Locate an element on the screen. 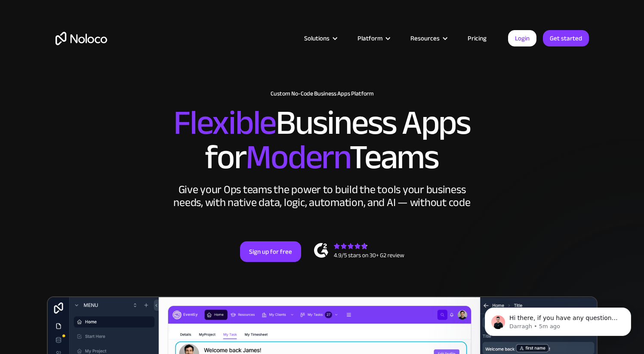 Image resolution: width=644 pixels, height=354 pixels. h2: Business Apps for Teams is located at coordinates (322, 140).